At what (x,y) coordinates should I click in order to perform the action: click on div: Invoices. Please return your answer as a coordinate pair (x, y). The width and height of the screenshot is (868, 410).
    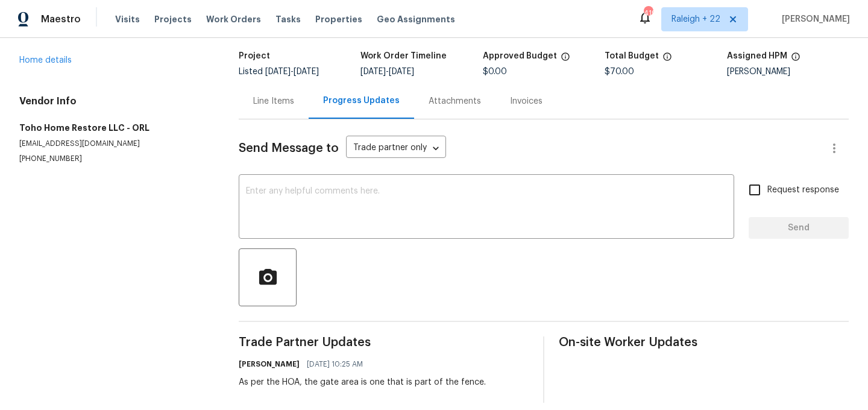
    Looking at the image, I should click on (526, 101).